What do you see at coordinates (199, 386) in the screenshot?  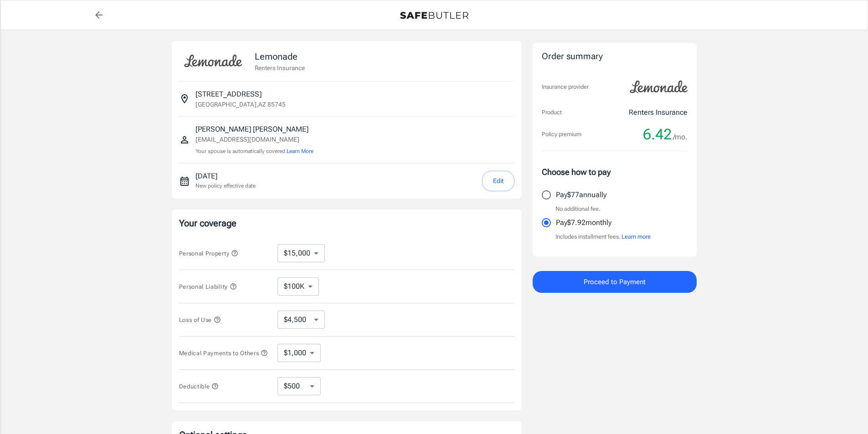 I see `span: Deductible` at bounding box center [199, 386].